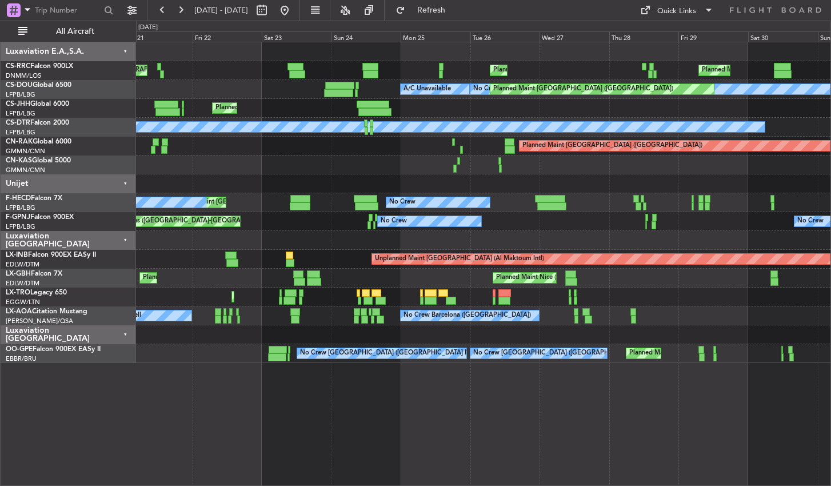 The height and width of the screenshot is (486, 831). I want to click on span: CS-DOU, so click(19, 85).